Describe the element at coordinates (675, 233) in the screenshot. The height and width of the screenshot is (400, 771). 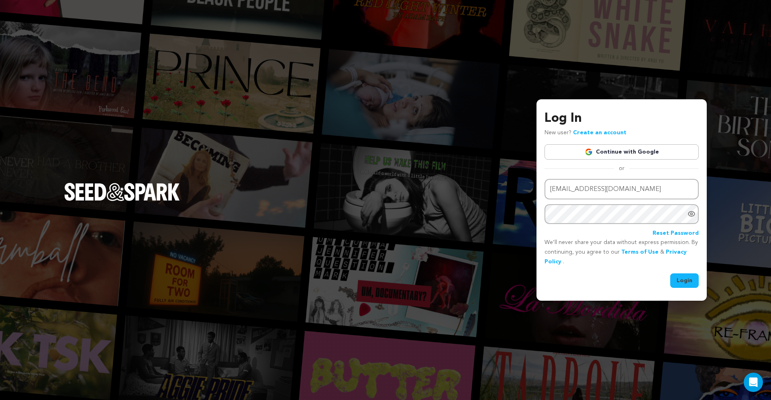
I see `a: Reset Password` at that location.